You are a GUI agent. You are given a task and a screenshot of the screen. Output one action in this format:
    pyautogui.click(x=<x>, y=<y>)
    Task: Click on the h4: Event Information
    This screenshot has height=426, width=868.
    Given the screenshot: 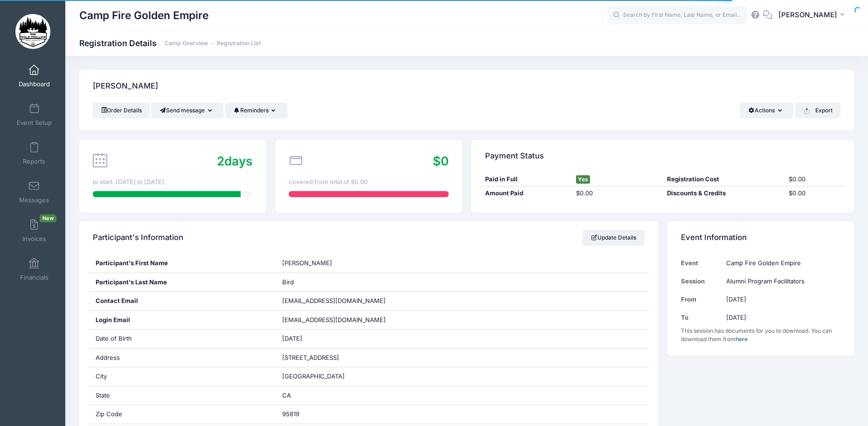 What is the action you would take?
    pyautogui.click(x=714, y=238)
    